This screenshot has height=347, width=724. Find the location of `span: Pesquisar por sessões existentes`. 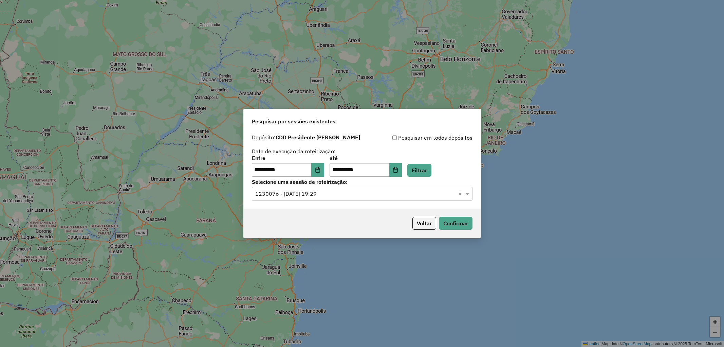

span: Pesquisar por sessões existentes is located at coordinates (294, 121).